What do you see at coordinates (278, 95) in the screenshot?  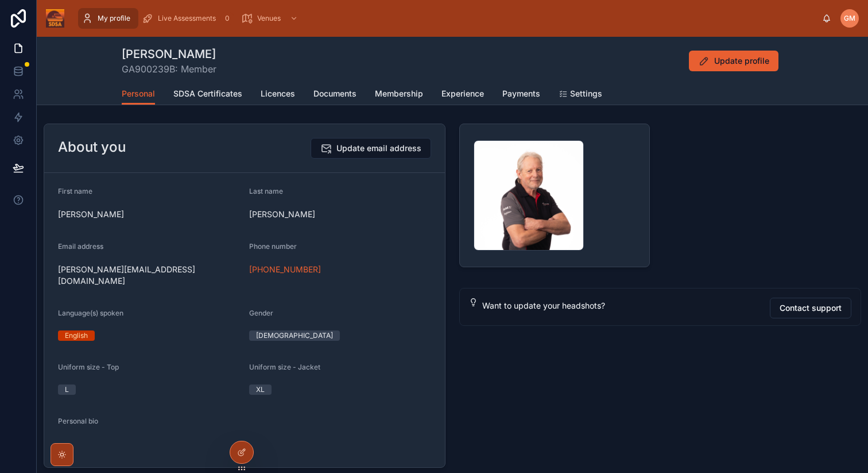 I see `a: Licences` at bounding box center [278, 95].